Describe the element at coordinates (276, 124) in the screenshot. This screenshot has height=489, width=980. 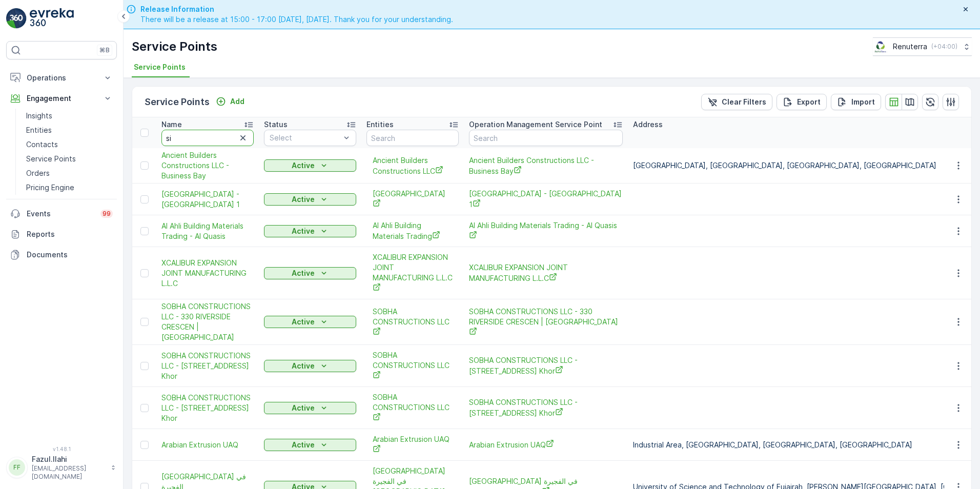
I see `p: Status` at that location.